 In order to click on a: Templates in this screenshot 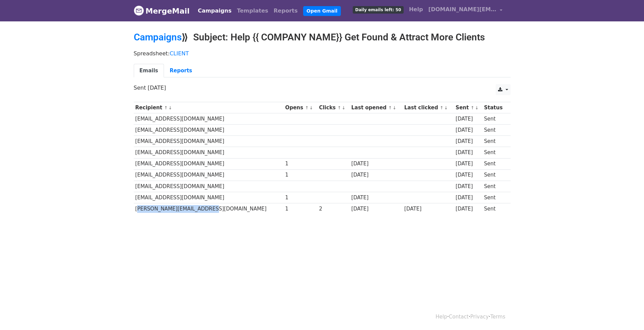, I will do `click(253, 11)`.